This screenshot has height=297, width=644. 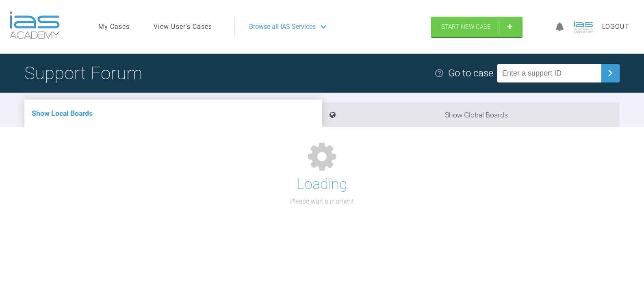 I want to click on h1: Support Forum, so click(x=83, y=73).